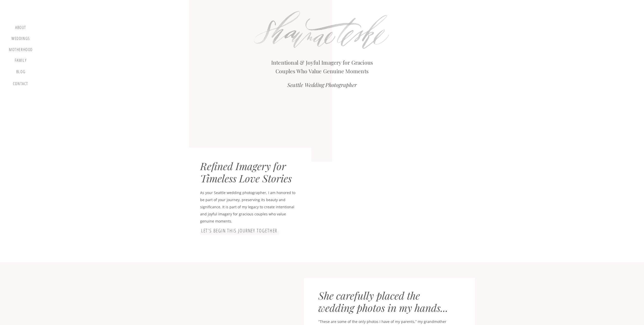 The height and width of the screenshot is (325, 644). What do you see at coordinates (20, 28) in the screenshot?
I see `a: about` at bounding box center [20, 28].